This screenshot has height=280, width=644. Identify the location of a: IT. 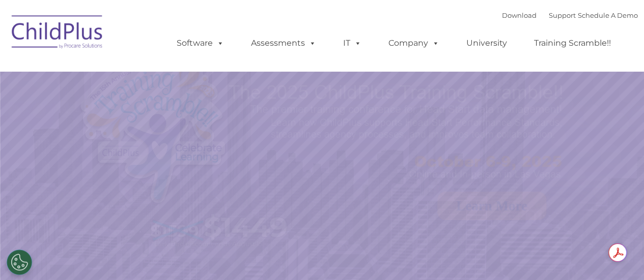
(352, 43).